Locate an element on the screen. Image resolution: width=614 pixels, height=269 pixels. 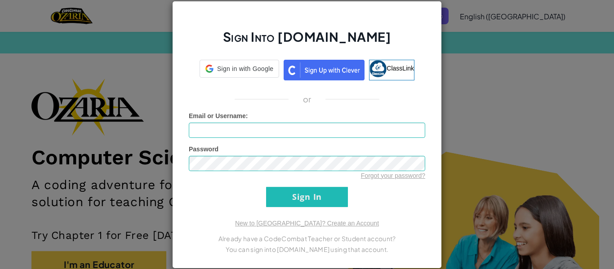
p: Already have a CodeCombat Teacher or Student account? is located at coordinates (307, 239).